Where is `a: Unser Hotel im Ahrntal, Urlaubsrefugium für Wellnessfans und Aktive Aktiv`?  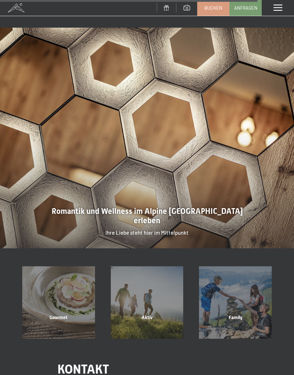 a: Unser Hotel im Ahrntal, Urlaubsrefugium für Wellnessfans und Aktive Aktiv is located at coordinates (147, 303).